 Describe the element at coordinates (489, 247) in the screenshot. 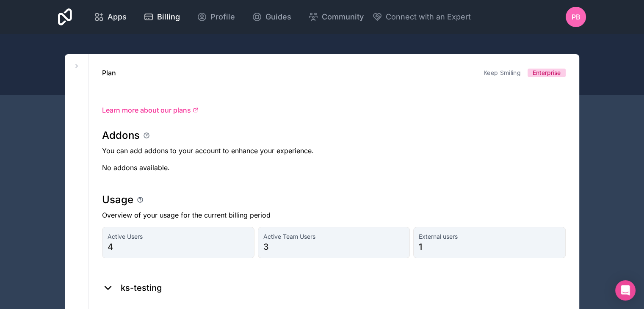

I see `span: 1` at that location.